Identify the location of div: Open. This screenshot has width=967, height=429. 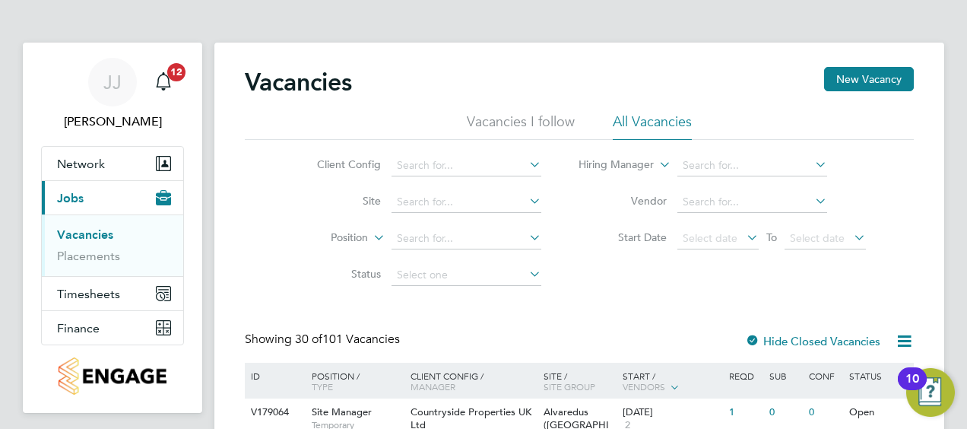
(878, 412).